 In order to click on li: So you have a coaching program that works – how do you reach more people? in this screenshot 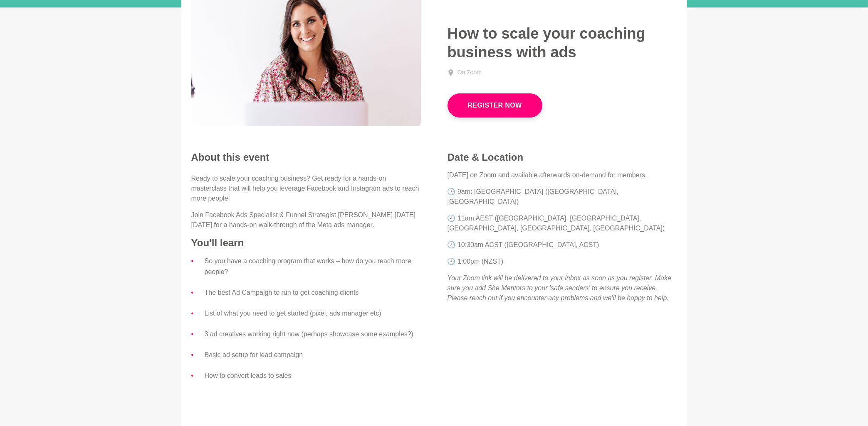, I will do `click(313, 267)`.